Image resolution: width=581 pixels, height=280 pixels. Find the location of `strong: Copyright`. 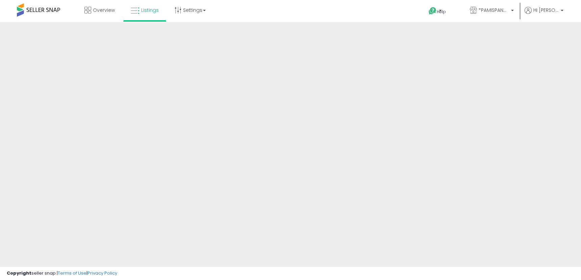

strong: Copyright is located at coordinates (19, 273).